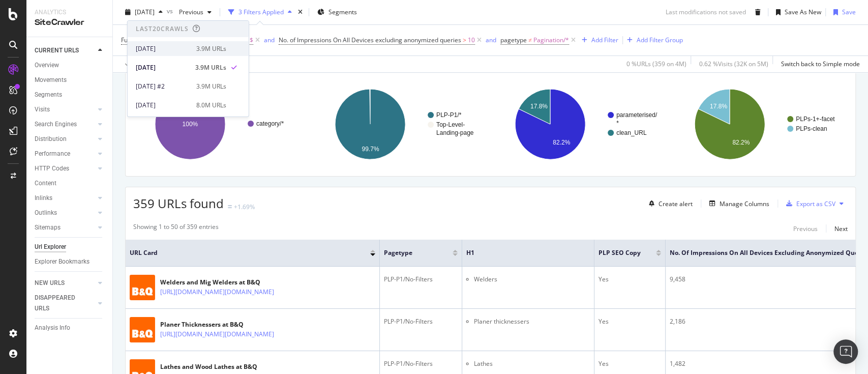 The image size is (868, 374). I want to click on div: Performance, so click(52, 153).